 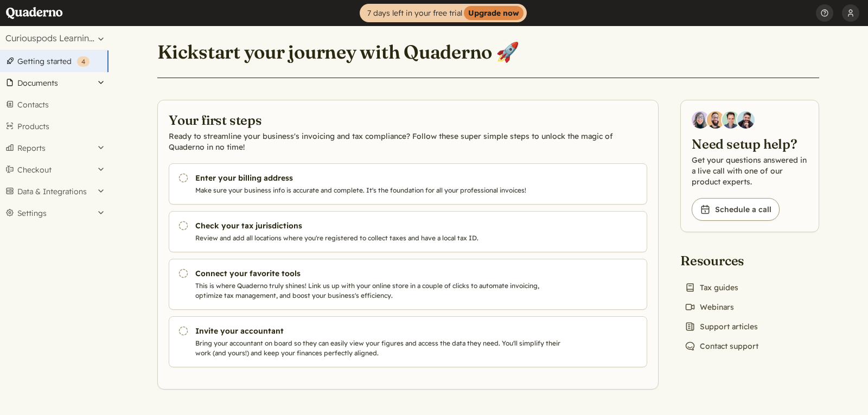 What do you see at coordinates (380, 348) in the screenshot?
I see `p: Bring your accountant on board so they can easily view your figures and access the data they need...` at bounding box center [380, 348].